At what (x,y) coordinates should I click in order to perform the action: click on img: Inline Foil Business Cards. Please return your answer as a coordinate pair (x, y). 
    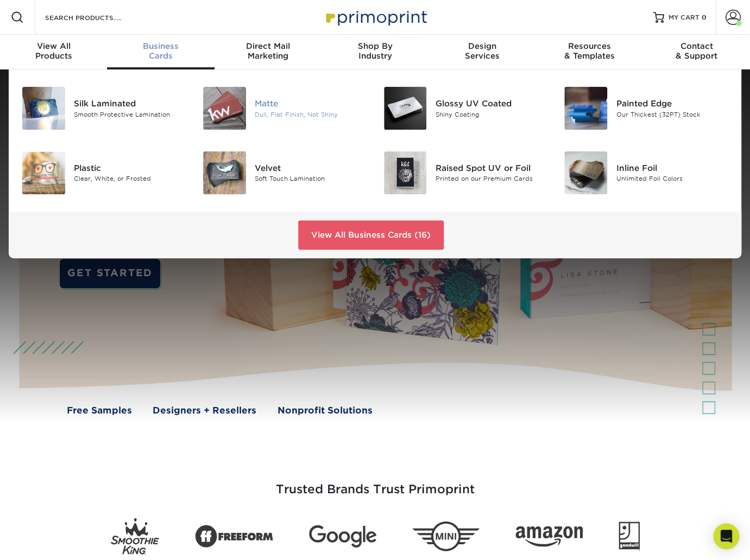
    Looking at the image, I should click on (586, 172).